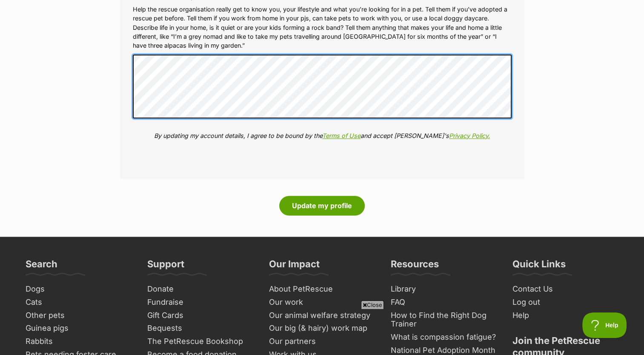 This screenshot has height=355, width=644. I want to click on a: Gift Cards, so click(200, 315).